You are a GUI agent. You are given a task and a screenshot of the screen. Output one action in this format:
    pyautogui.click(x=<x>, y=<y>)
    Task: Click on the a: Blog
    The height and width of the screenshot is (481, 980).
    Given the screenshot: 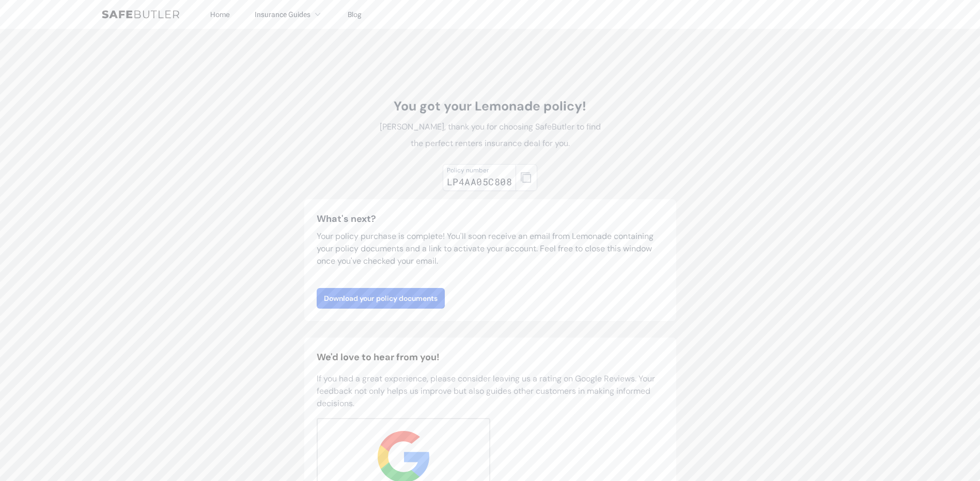 What is the action you would take?
    pyautogui.click(x=355, y=15)
    